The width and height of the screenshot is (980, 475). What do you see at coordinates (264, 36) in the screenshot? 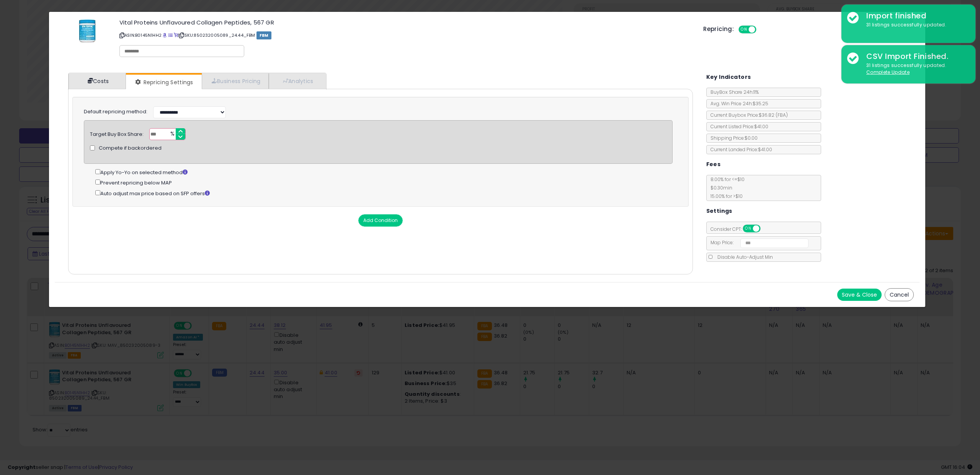
I see `span: FBM` at bounding box center [264, 36].